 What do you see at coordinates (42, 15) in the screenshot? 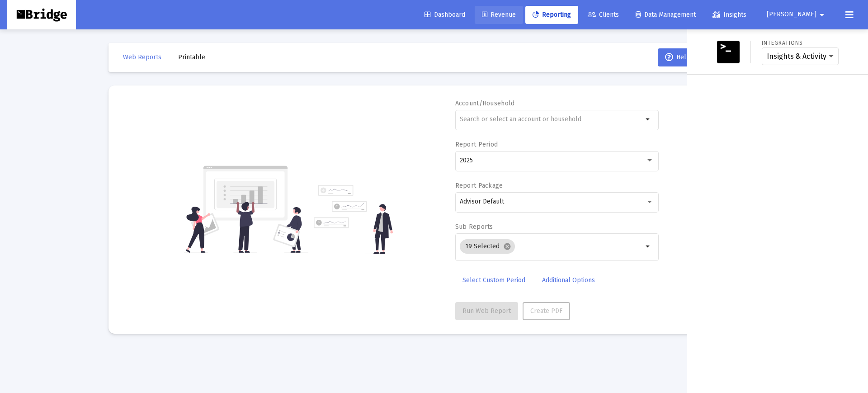
I see `img: Dashboard` at bounding box center [42, 15].